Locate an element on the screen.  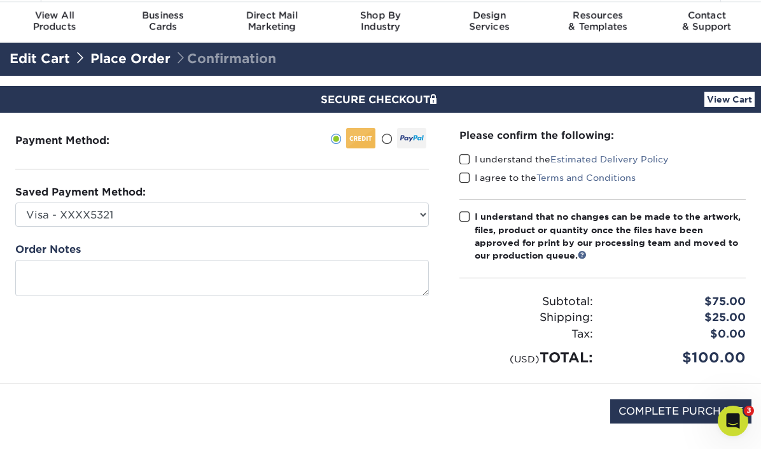
small: (USD) is located at coordinates (525, 358).